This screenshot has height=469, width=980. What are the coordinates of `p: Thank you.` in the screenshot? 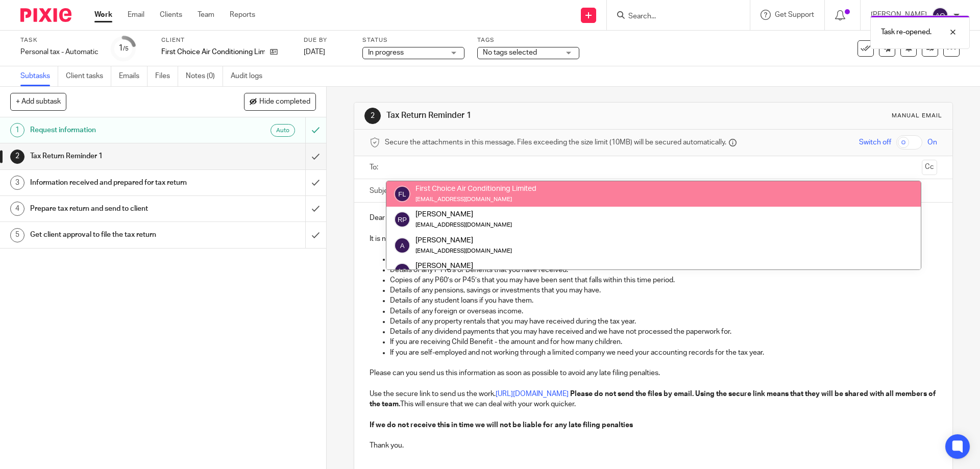 It's located at (653, 445).